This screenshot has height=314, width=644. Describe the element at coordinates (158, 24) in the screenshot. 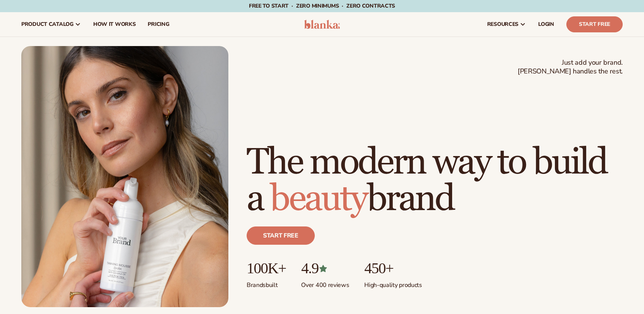

I see `a: pricing` at that location.